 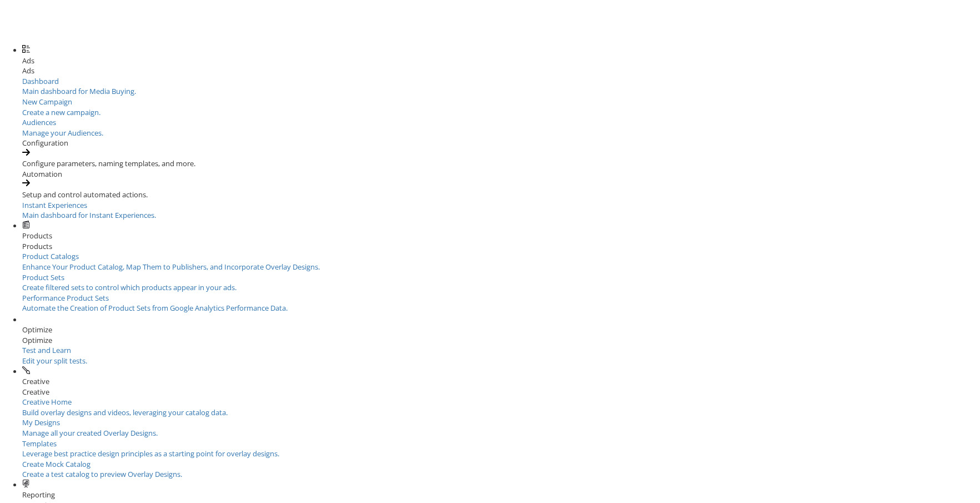 What do you see at coordinates (501, 267) in the screenshot?
I see `div: Enhance Your Product Catalog, Map Them to Publishers, and Incorporate Overlay Designs.` at bounding box center [501, 267].